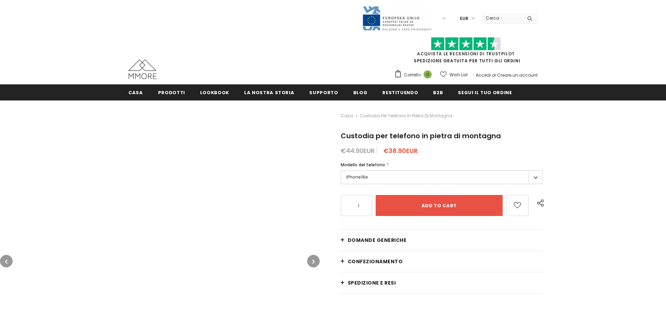 The width and height of the screenshot is (666, 335). Describe the element at coordinates (323, 92) in the screenshot. I see `a: supporto` at that location.